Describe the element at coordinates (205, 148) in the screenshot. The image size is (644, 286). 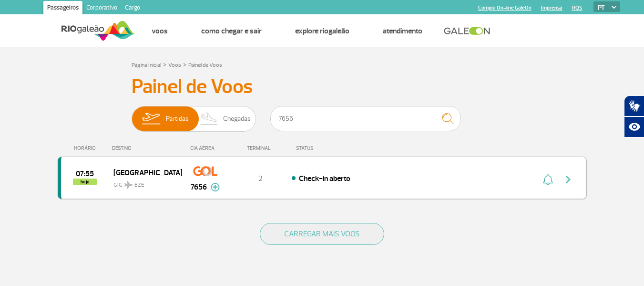
I see `div: CIA AÉREA` at that location.